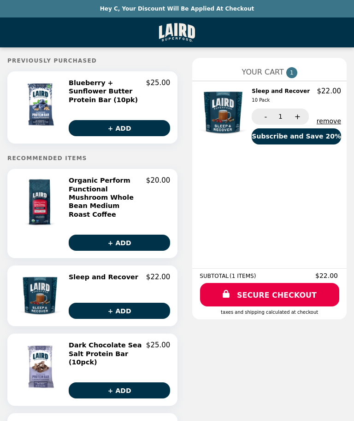 The image size is (354, 421). I want to click on a: SECURE CHECKOUT, so click(269, 295).